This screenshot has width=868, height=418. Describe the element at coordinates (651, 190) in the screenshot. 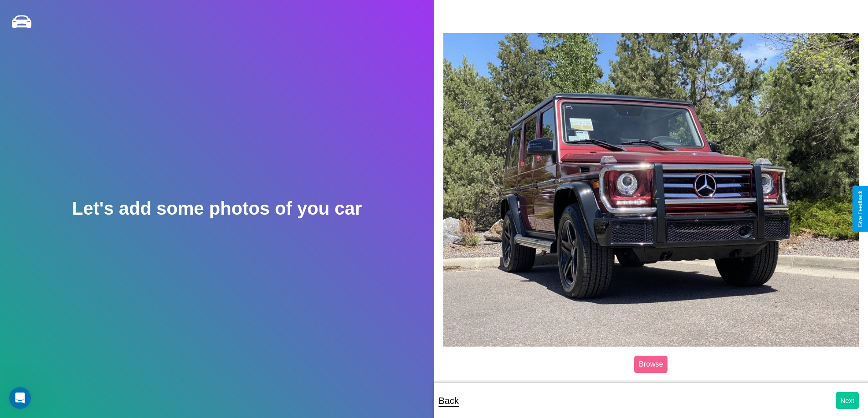

I see `img: posted` at that location.